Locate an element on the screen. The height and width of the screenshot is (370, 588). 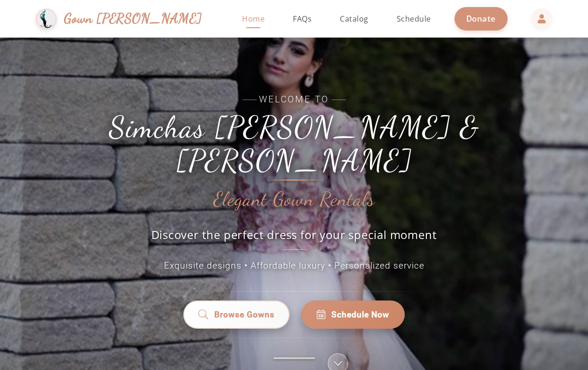
p: Exquisite designs • Affordable luxury • Personalized service is located at coordinates (294, 266).